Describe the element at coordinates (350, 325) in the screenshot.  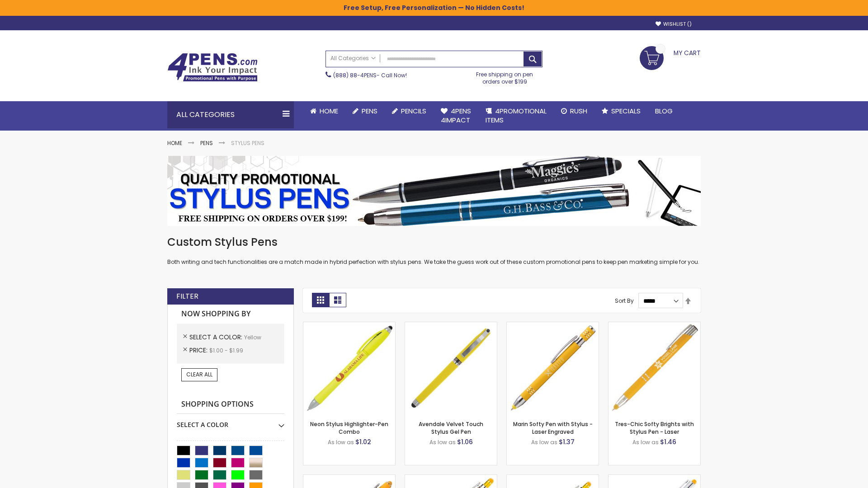
I see `a: Neon Stylus Highlighter-Pen Combo-Yellow` at that location.